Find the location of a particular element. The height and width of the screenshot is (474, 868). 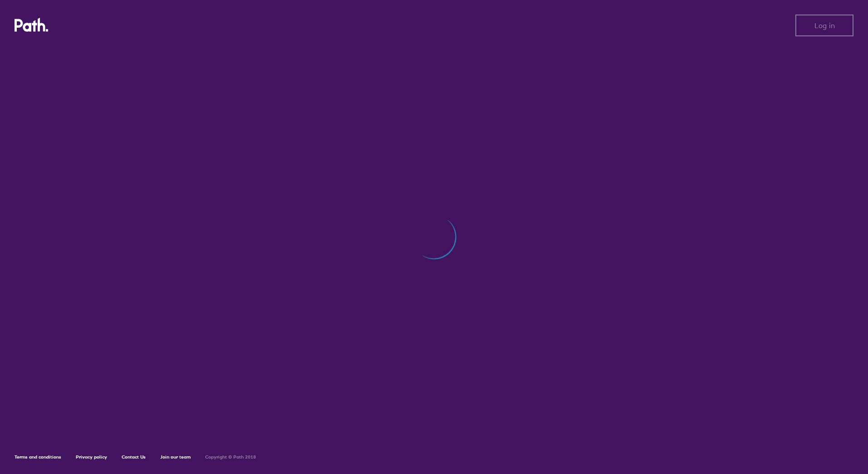

h6: Copyright © Path 2018 is located at coordinates (230, 457).